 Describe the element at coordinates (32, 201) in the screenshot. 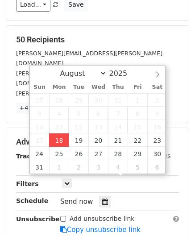

I see `strong: Schedule` at that location.